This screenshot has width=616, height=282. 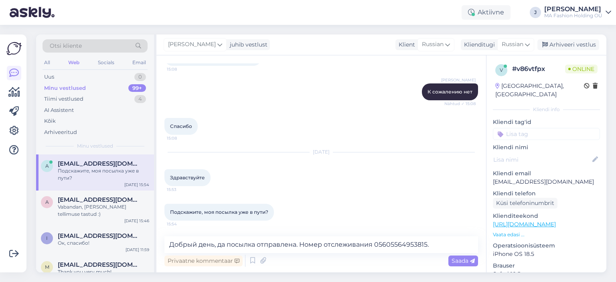 I want to click on span: Спасибо, so click(x=181, y=126).